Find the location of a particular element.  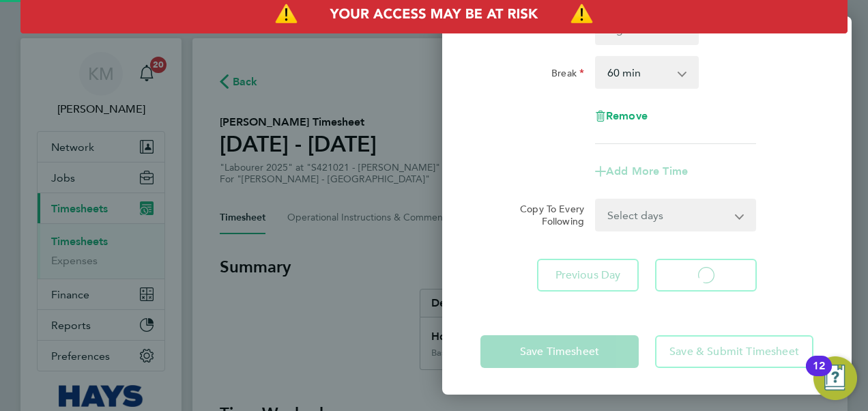

label: Break is located at coordinates (567, 75).